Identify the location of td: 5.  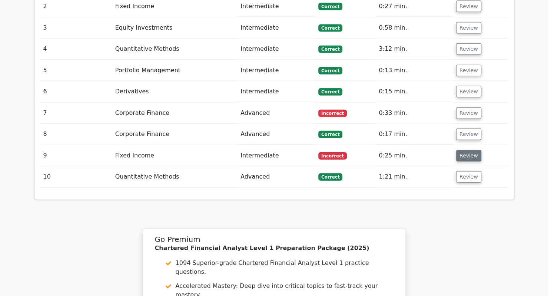
(76, 70).